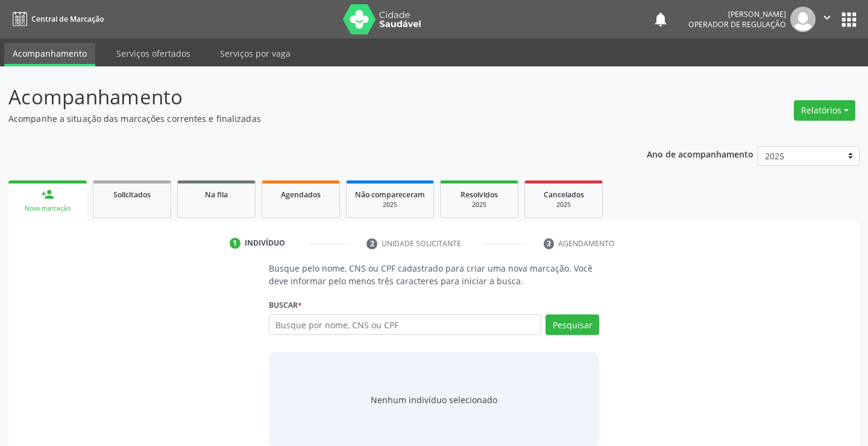 The image size is (868, 446). I want to click on a: Serviços por vaga, so click(255, 53).